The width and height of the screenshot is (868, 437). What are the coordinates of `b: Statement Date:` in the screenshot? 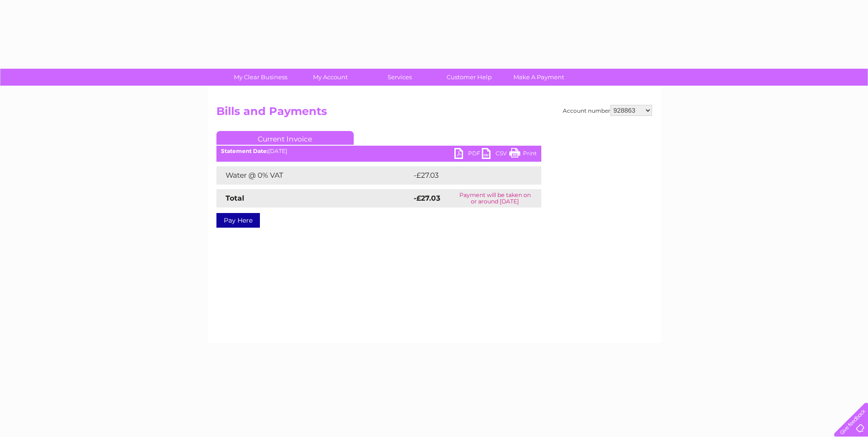 It's located at (245, 151).